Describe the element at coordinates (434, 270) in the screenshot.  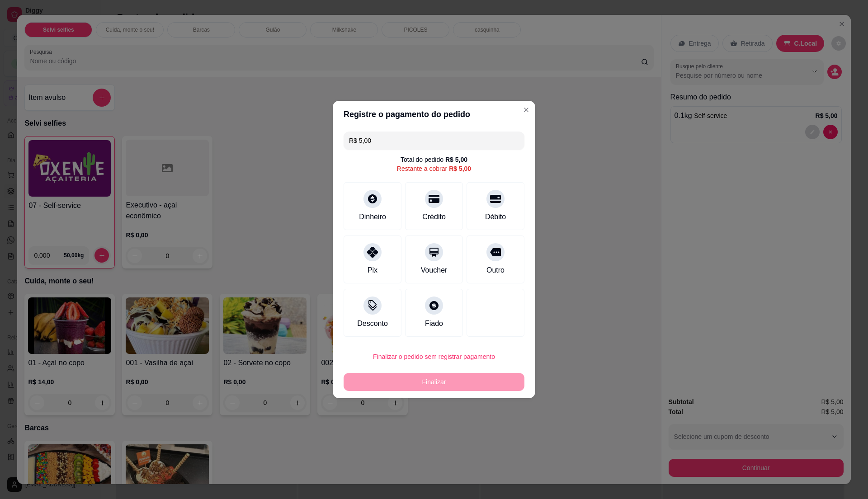
I see `div: Voucher` at that location.